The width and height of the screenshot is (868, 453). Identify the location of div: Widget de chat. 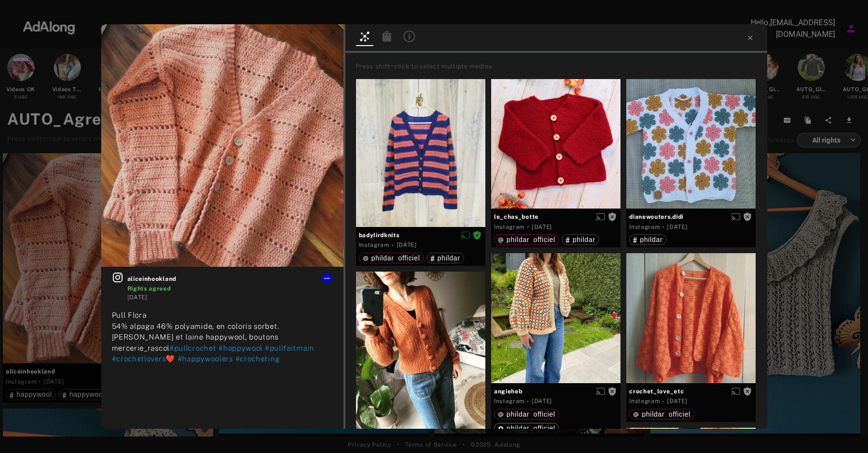
(844, 430).